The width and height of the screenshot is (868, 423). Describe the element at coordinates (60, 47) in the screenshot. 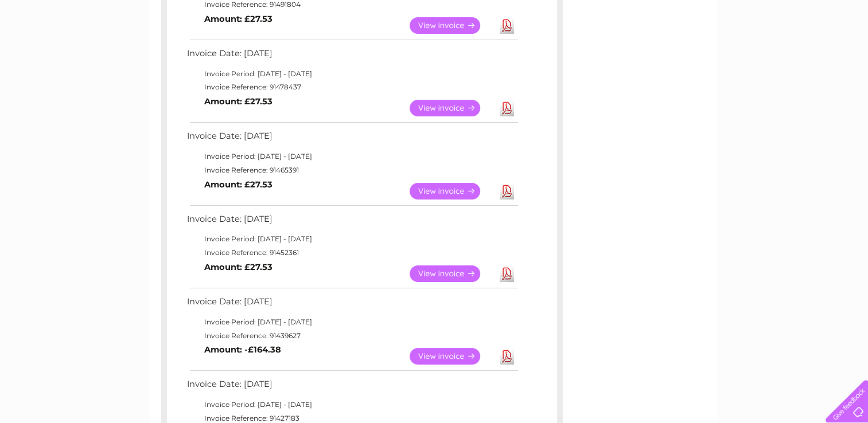

I see `img: logo.png` at that location.